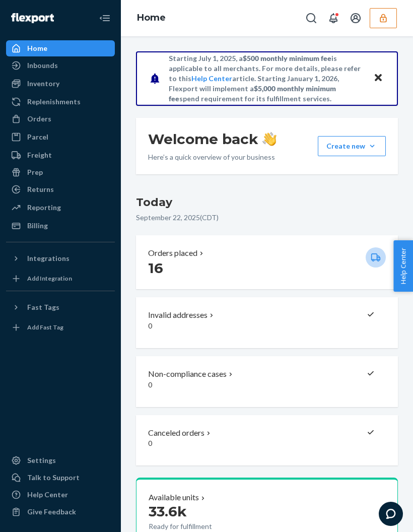 Image resolution: width=413 pixels, height=532 pixels. Describe the element at coordinates (60, 172) in the screenshot. I see `a: Prep` at that location.